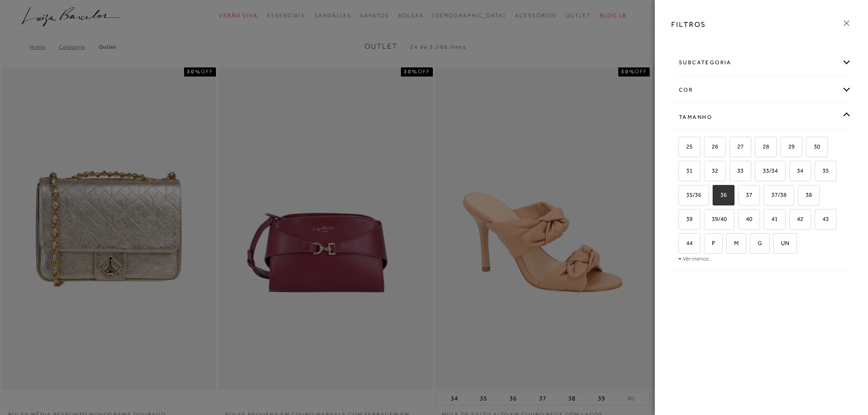 The image size is (868, 415). Describe the element at coordinates (686, 146) in the screenshot. I see `span: 25` at that location.